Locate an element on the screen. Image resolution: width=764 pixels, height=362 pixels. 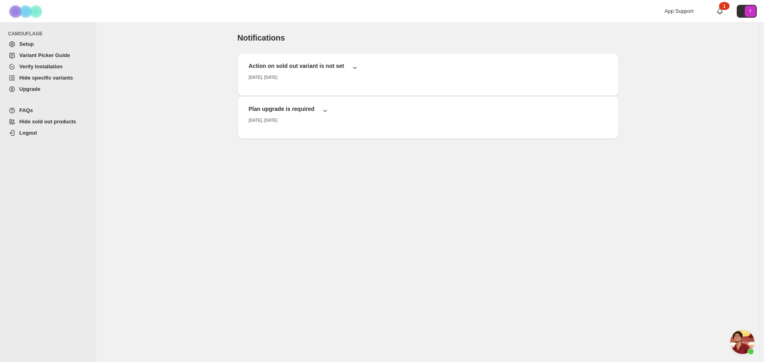
span: Setup is located at coordinates (27, 44).